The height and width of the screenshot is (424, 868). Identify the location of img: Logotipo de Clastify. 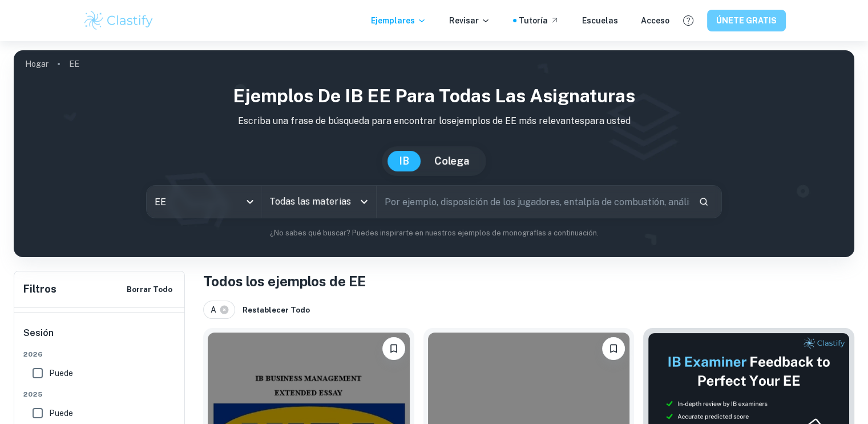
(119, 21).